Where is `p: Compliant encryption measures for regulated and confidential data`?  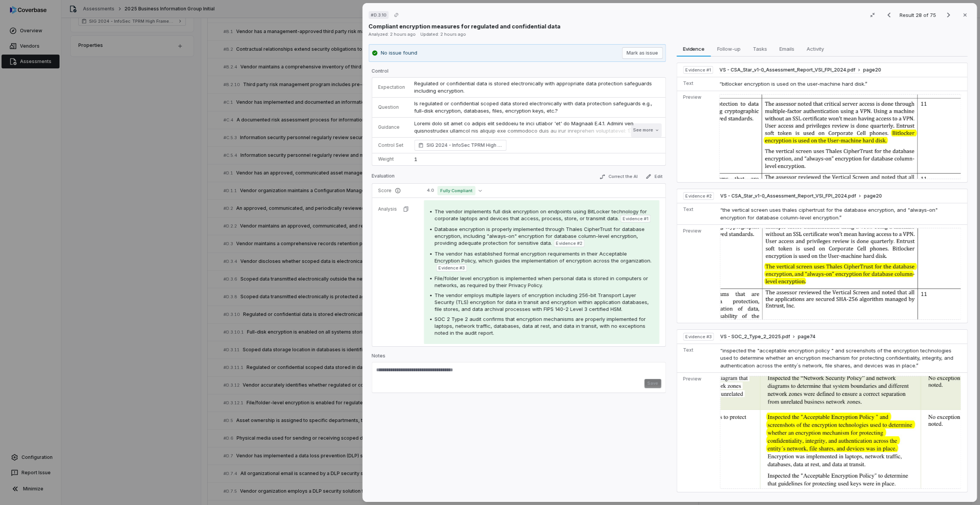 p: Compliant encryption measures for regulated and confidential data is located at coordinates (465, 26).